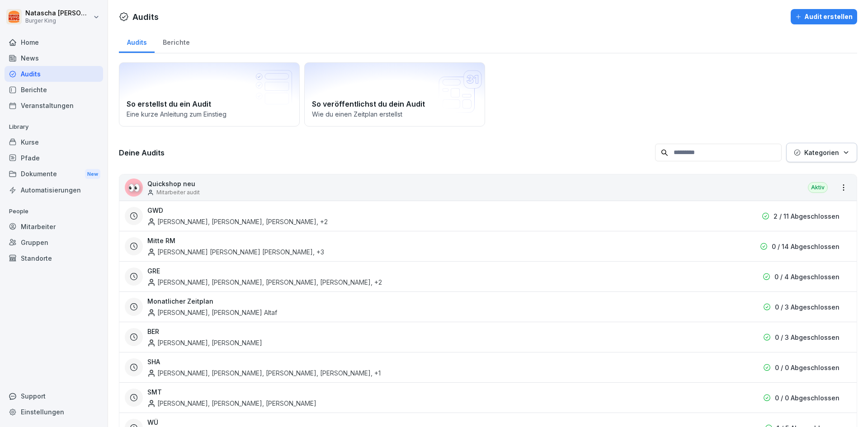  What do you see at coordinates (180, 301) in the screenshot?
I see `h3: Monatlicher Zeitplan` at bounding box center [180, 301].